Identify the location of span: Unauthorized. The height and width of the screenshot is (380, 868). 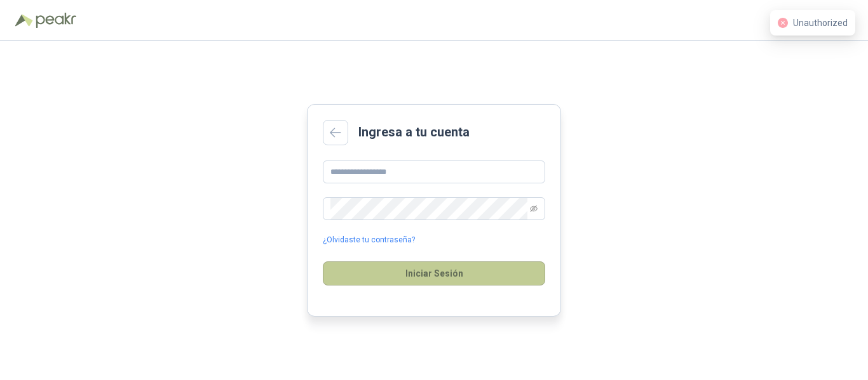
(820, 23).